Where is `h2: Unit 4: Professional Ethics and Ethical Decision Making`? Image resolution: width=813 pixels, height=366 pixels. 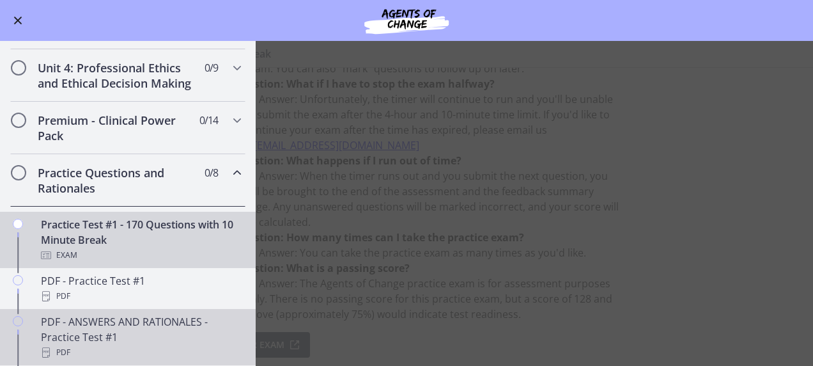 h2: Unit 4: Professional Ethics and Ethical Decision Making is located at coordinates (116, 75).